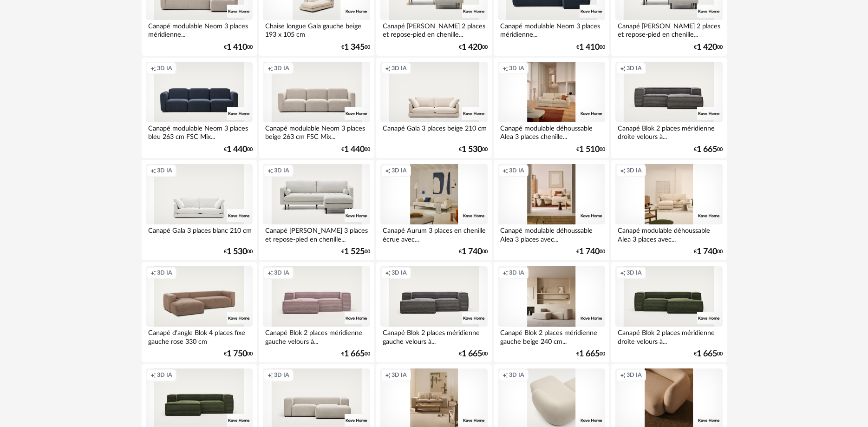 The width and height of the screenshot is (868, 427). What do you see at coordinates (354, 251) in the screenshot?
I see `span: 1 525` at bounding box center [354, 251].